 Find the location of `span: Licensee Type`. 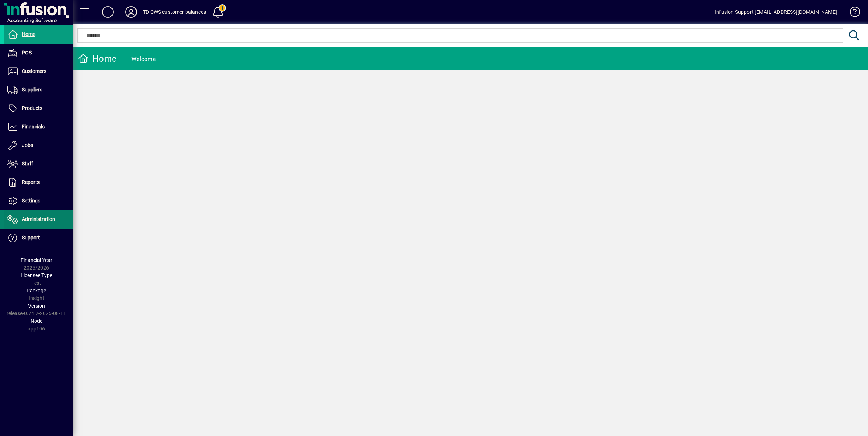

span: Licensee Type is located at coordinates (36, 276).